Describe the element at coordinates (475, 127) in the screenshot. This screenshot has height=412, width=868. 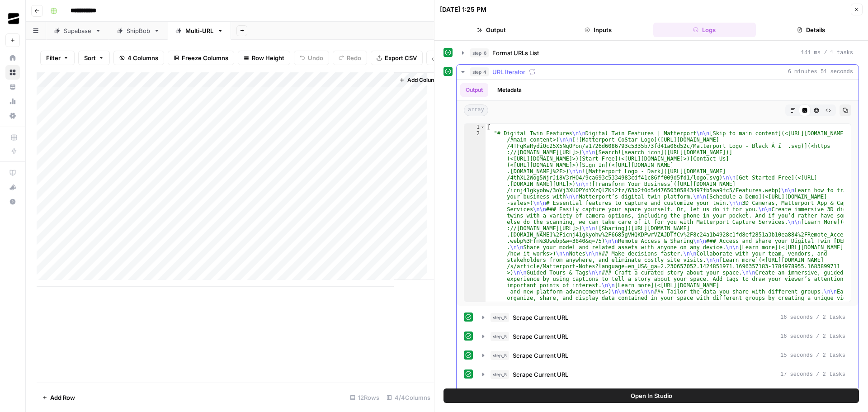
I see `div: 1` at that location.